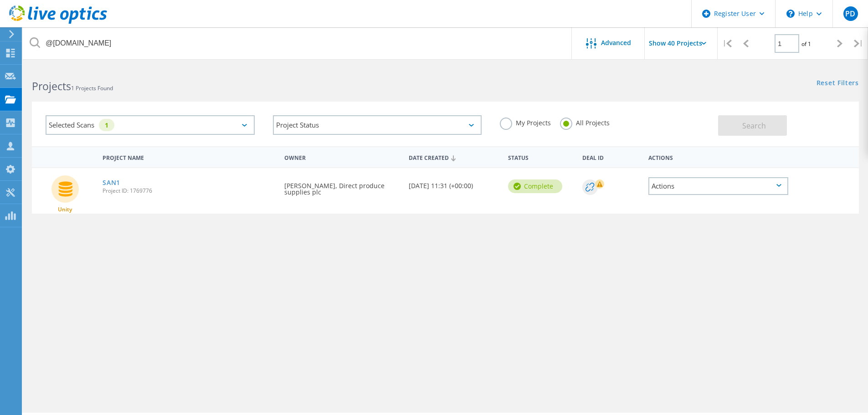 The width and height of the screenshot is (868, 415). Describe the element at coordinates (65, 209) in the screenshot. I see `span: Unity` at that location.